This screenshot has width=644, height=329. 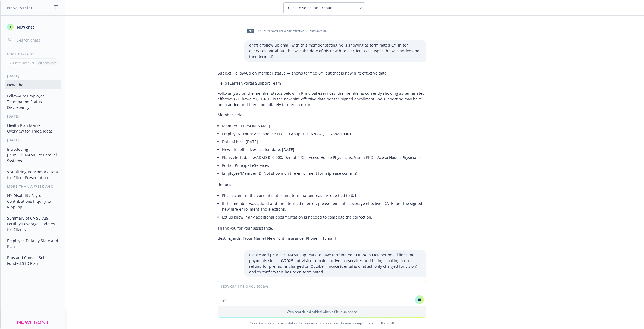 I want to click on p: draft a follow up email with this member stating he is showing as terminated 6/1 in teh eServices..., so click(x=335, y=51).